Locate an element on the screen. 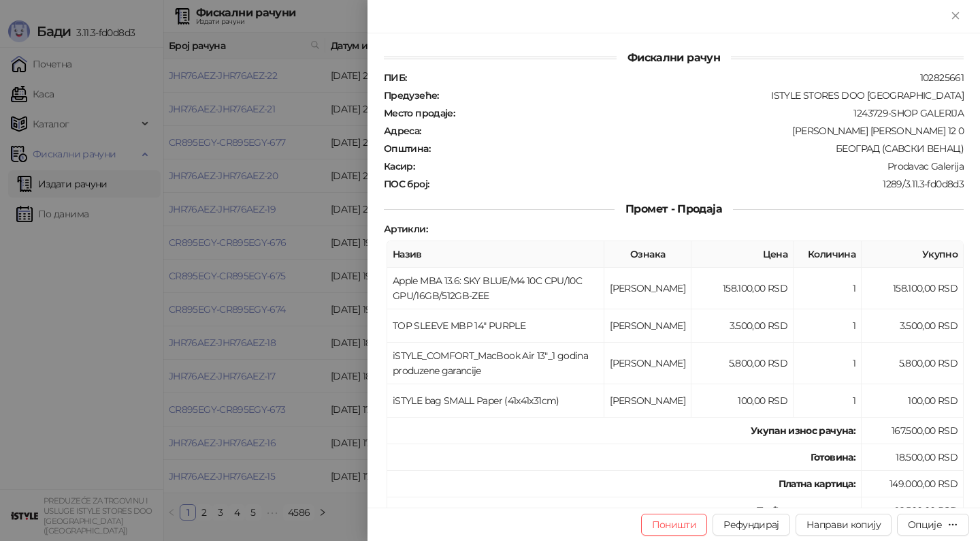  th: Ознака is located at coordinates (648, 254).